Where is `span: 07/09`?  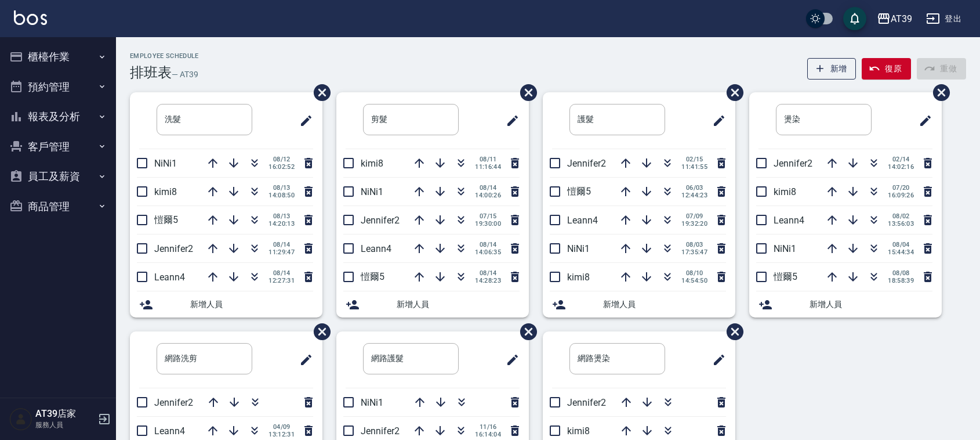 span: 07/09 is located at coordinates (694, 216).